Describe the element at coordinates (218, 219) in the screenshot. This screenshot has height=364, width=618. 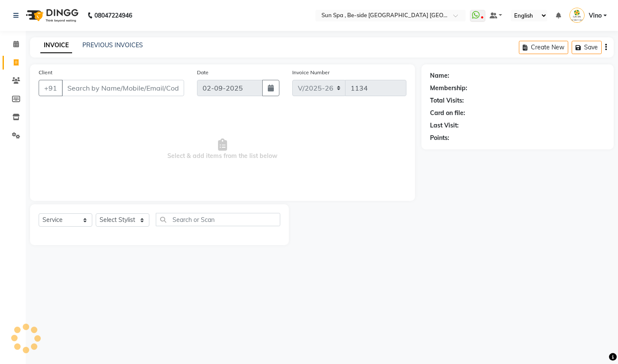
I see `input: Search or Scan` at that location.